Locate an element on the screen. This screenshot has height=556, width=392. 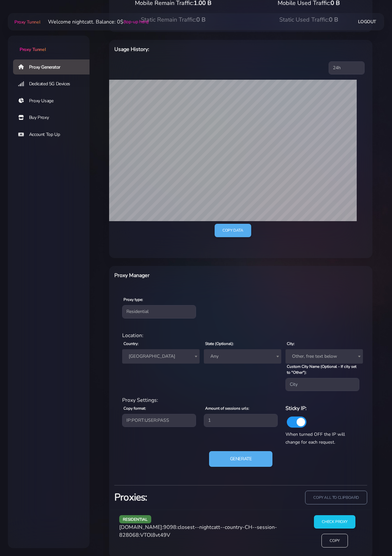
a: Dedicated 5G Devices is located at coordinates (54, 84).